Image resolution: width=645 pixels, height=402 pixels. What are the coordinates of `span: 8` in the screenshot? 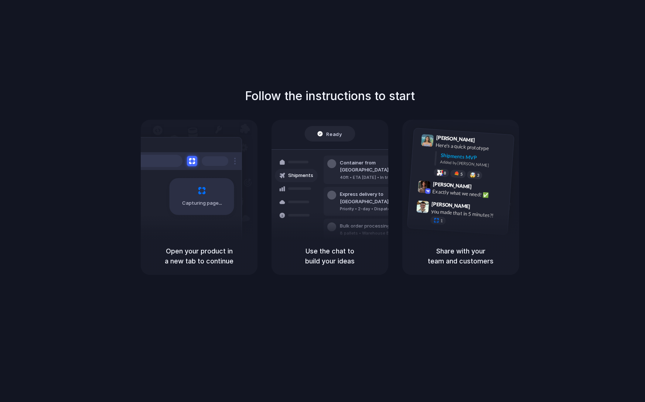 It's located at (445, 173).